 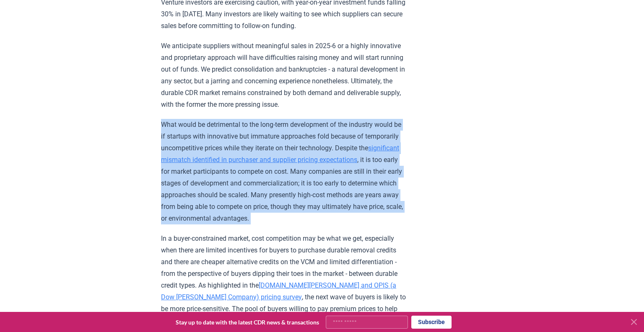 I want to click on p: We anticipate suppliers without meaningful sales in 2025-6 or a highly innovative and proprietary..., so click(x=283, y=75).